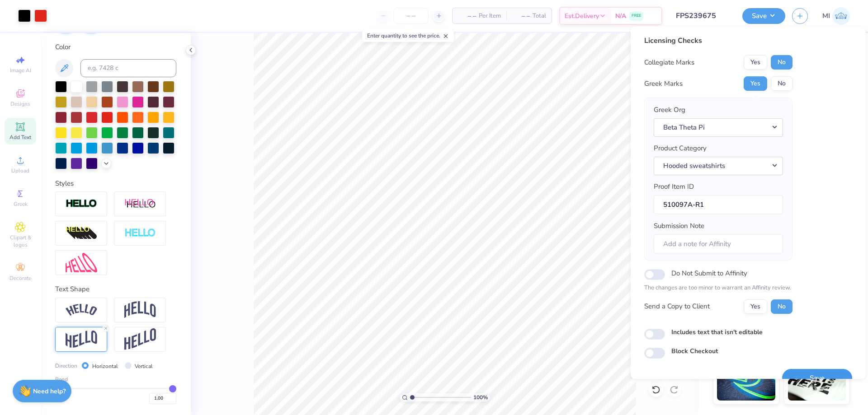 The image size is (868, 415). What do you see at coordinates (489, 16) in the screenshot?
I see `span: Per Item` at bounding box center [489, 16].